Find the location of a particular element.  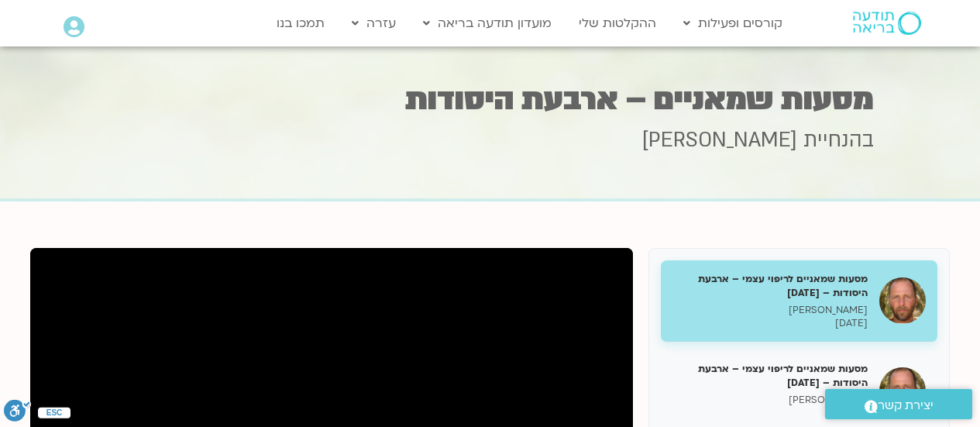

a: יצירת קשר is located at coordinates (899, 404).